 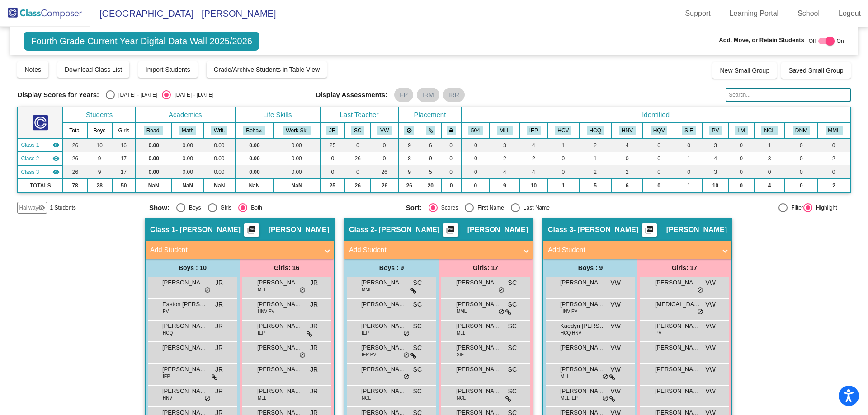 I want to click on th: Keep away students, so click(x=409, y=131).